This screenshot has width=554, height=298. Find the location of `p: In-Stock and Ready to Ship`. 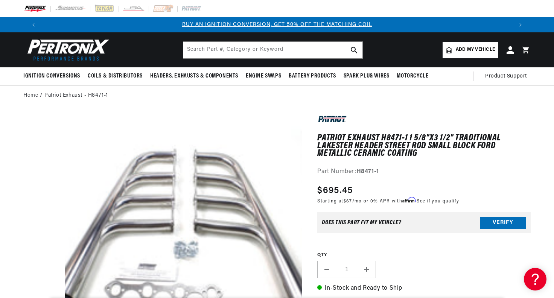

p: In-Stock and Ready to Ship is located at coordinates (424, 288).